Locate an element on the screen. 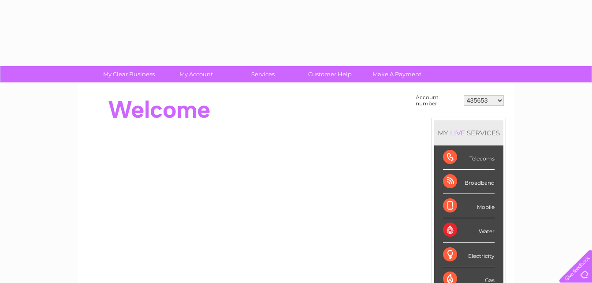  a: My Account is located at coordinates (196, 74).